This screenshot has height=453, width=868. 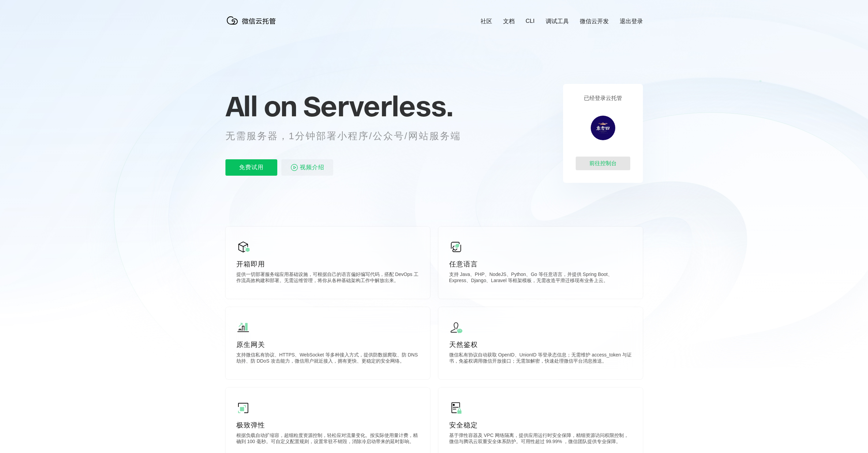 I want to click on span: All on, so click(x=261, y=106).